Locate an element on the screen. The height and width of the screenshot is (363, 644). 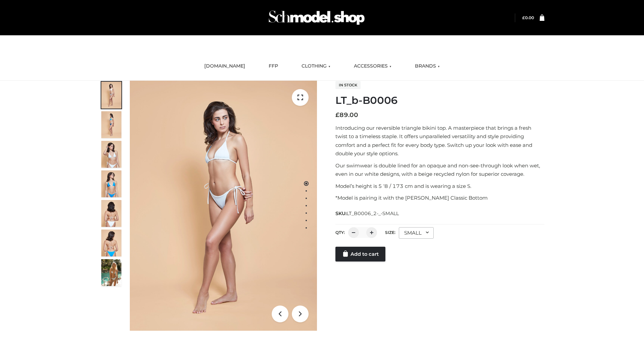
img: ArielClassicBikiniTop_CloudNine_AzureSky_OW114ECO_2-scaled.jpg is located at coordinates (111, 124).